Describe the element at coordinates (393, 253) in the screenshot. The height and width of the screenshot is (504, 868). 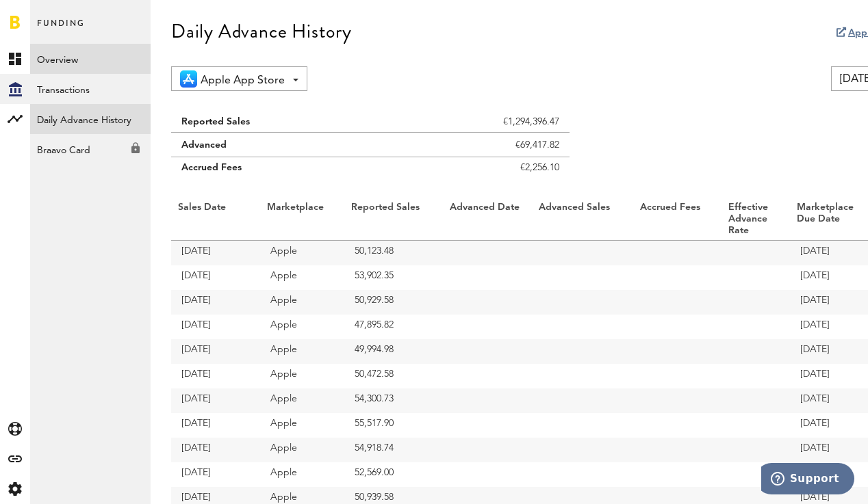
I see `td: 50,123.48` at that location.